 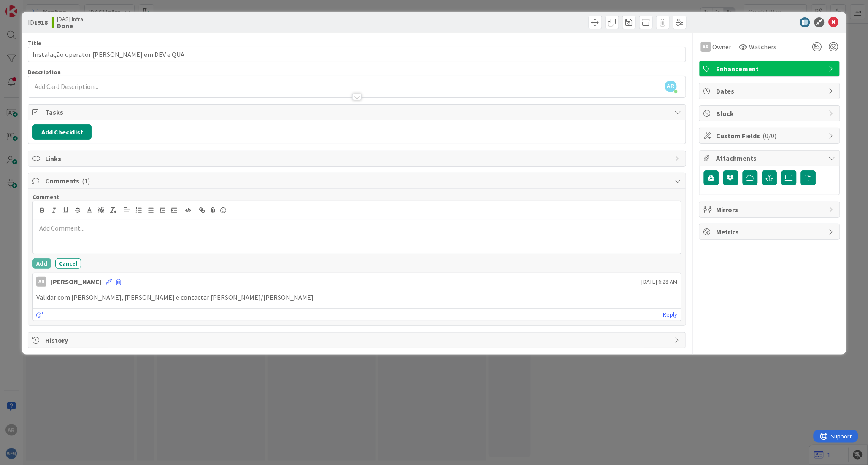 What do you see at coordinates (771, 158) in the screenshot?
I see `span: Attachments` at bounding box center [771, 158].